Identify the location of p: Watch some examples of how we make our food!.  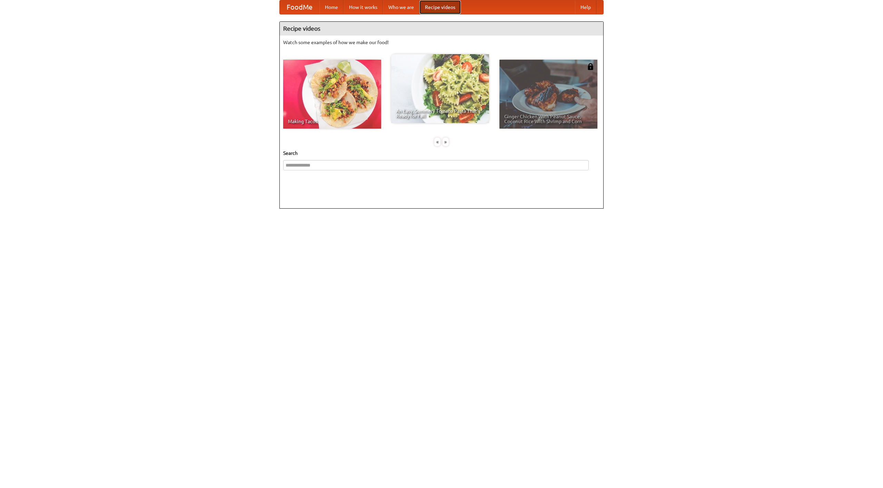
(441, 42).